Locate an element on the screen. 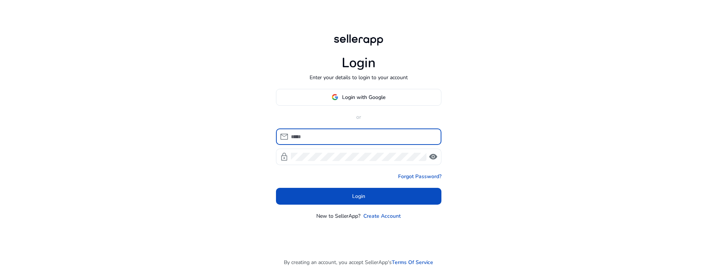 Image resolution: width=717 pixels, height=273 pixels. button: Login with Google is located at coordinates (358, 97).